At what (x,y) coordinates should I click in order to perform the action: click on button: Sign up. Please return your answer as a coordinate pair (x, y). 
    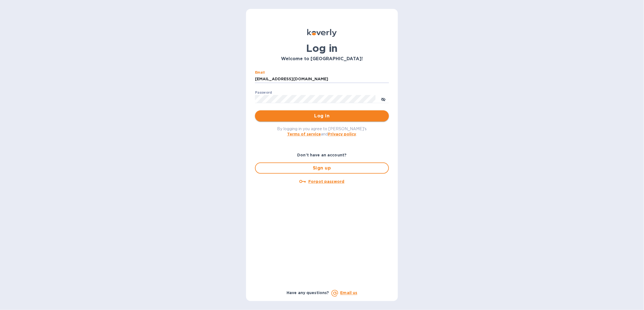
    Looking at the image, I should click on (322, 168).